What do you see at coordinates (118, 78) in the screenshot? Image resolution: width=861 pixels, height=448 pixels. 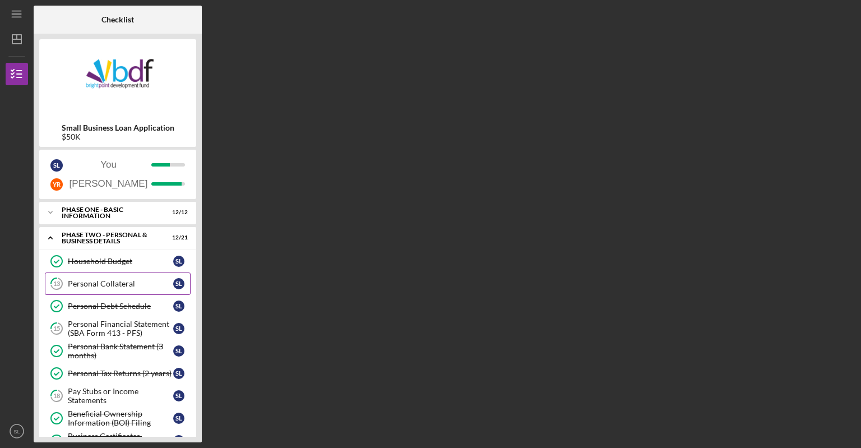 I see `img: Product logo` at bounding box center [118, 78].